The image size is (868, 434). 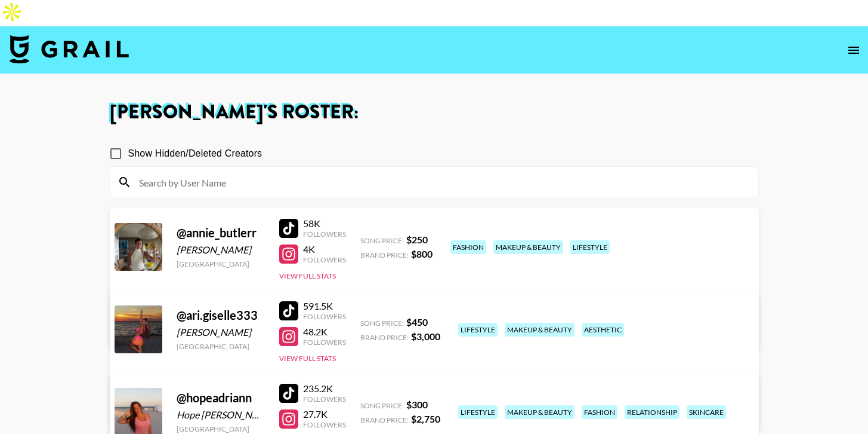 What do you see at coordinates (854, 50) in the screenshot?
I see `button: open drawer` at bounding box center [854, 50].